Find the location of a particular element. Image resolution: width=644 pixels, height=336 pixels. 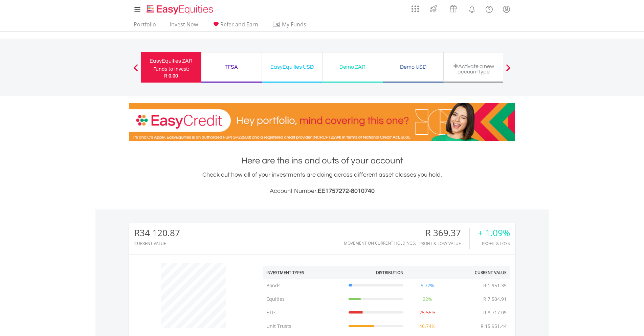

a: Home page is located at coordinates (180, 8).